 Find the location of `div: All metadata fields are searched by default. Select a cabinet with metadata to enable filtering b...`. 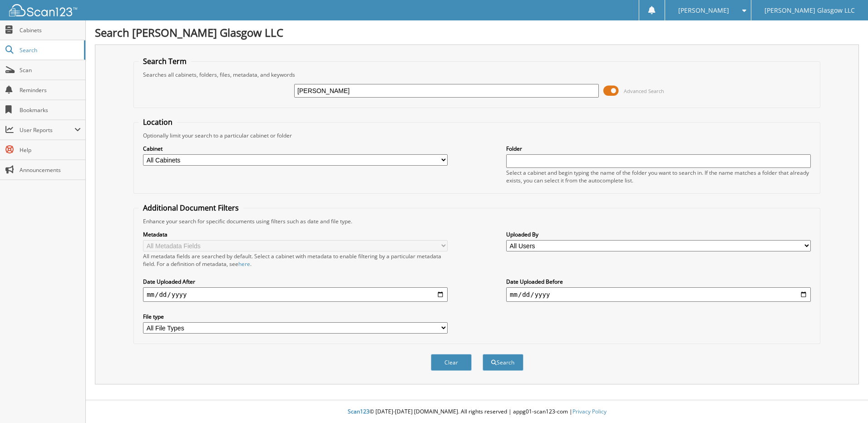

div: All metadata fields are searched by default. Select a cabinet with metadata to enable filtering b... is located at coordinates (295, 260).